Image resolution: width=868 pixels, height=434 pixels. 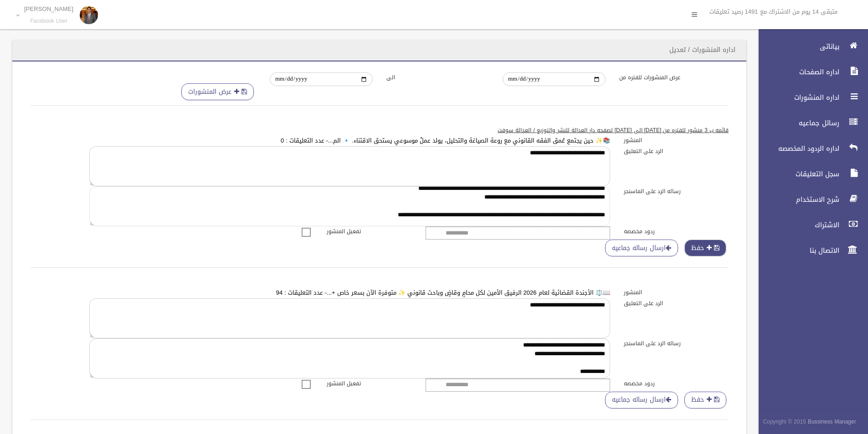 I want to click on a: الاتصال بنا, so click(x=809, y=250).